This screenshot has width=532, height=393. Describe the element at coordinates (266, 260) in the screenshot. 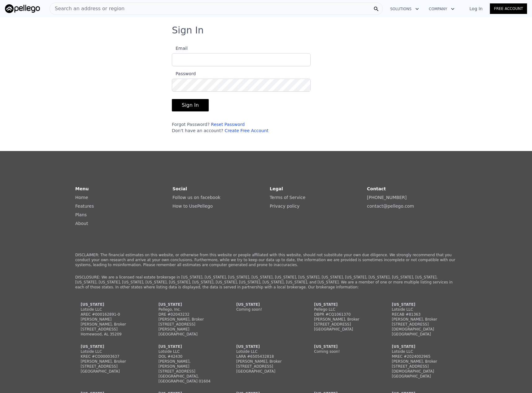

I see `p: DISCLAIMER: The financial estimates on this website, or otherwise from this website or people aff...` at that location.